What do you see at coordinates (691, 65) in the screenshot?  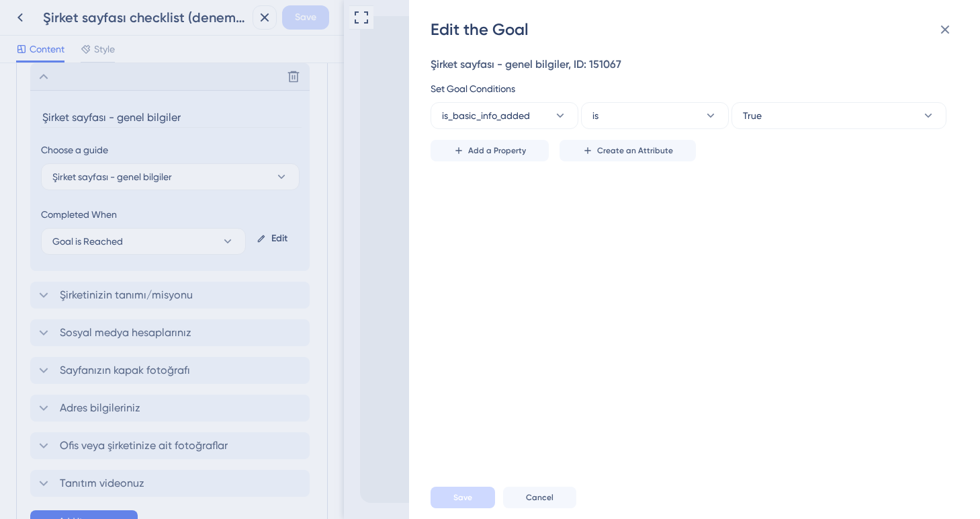 I see `div: Şirket sayfası - genel bilgiler, ID: 151067` at bounding box center [691, 65].